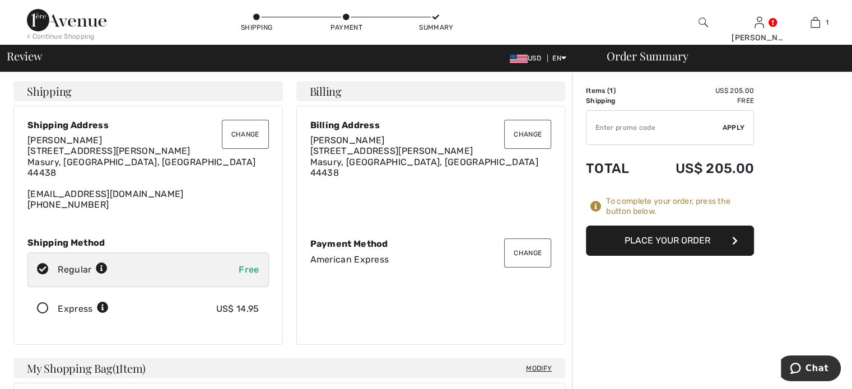 This screenshot has height=389, width=852. What do you see at coordinates (83, 309) in the screenshot?
I see `div: Express` at bounding box center [83, 309].